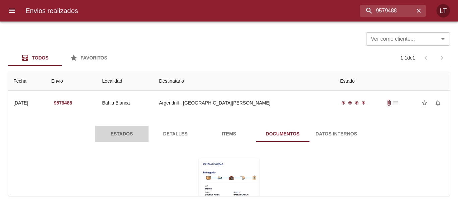 This screenshot has width=458, height=204. Describe the element at coordinates (389, 103) in the screenshot. I see `span: Tiene documentos adjuntos` at that location.